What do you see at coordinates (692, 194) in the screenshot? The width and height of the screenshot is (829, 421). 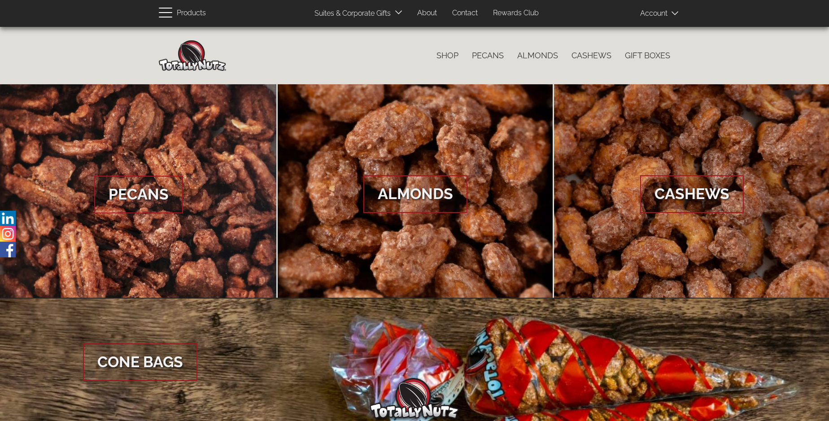 I see `span: Cashews` at bounding box center [692, 194].